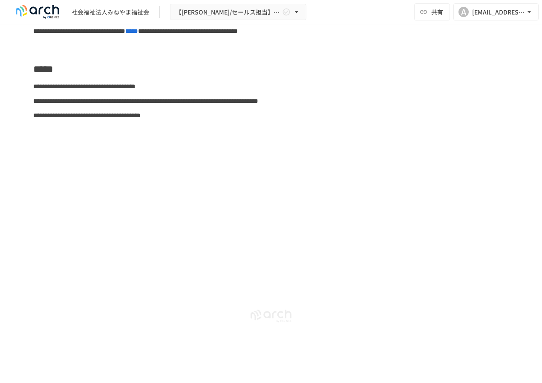  I want to click on div: A, so click(464, 12).